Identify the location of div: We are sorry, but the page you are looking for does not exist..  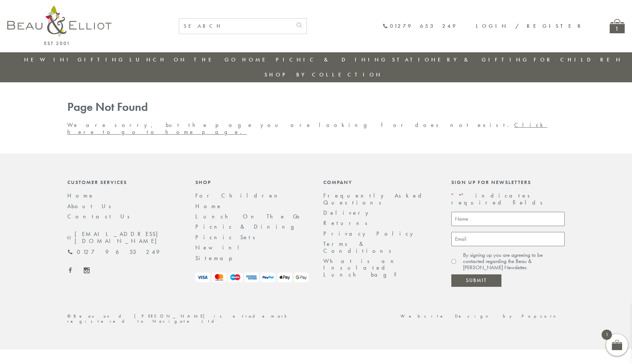
(316, 118).